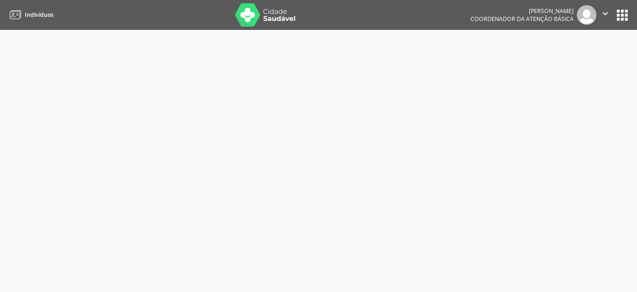 This screenshot has height=292, width=637. I want to click on span: Indivíduos, so click(39, 14).